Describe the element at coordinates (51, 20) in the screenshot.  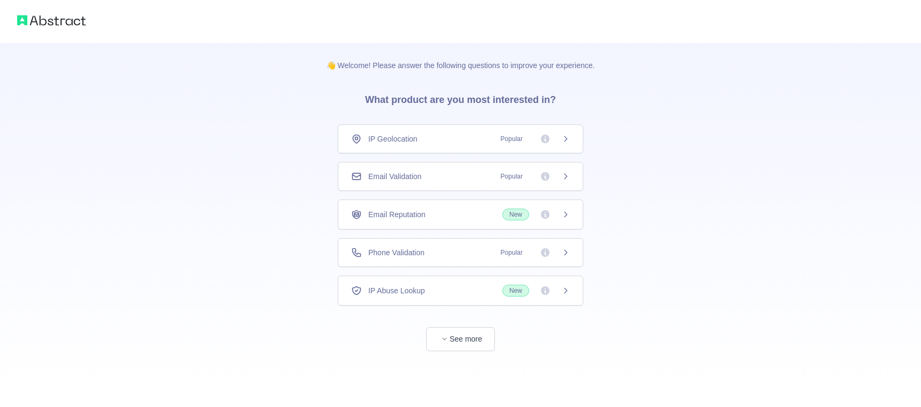
I see `img: Abstract logo` at that location.